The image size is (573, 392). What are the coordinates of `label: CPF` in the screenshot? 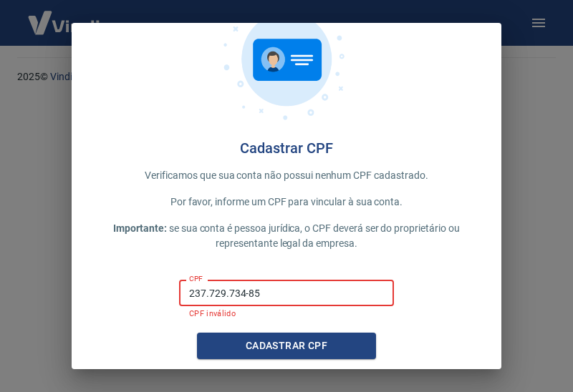 It's located at (195, 278).